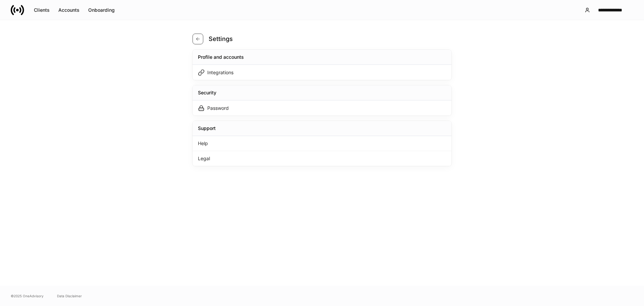 This screenshot has width=644, height=306. Describe the element at coordinates (207, 128) in the screenshot. I see `div: Support` at that location.